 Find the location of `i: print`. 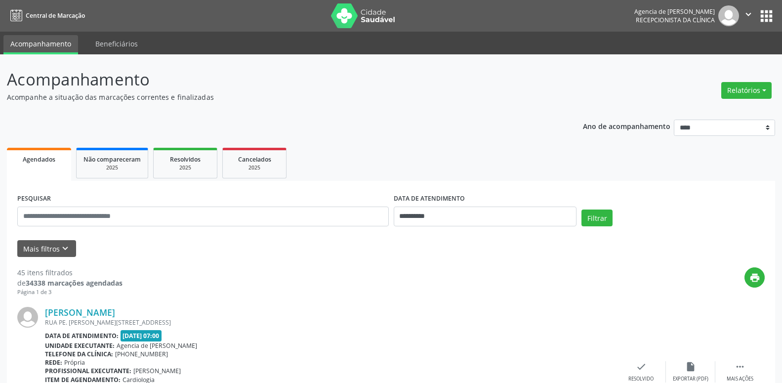

i: print is located at coordinates (755, 278).